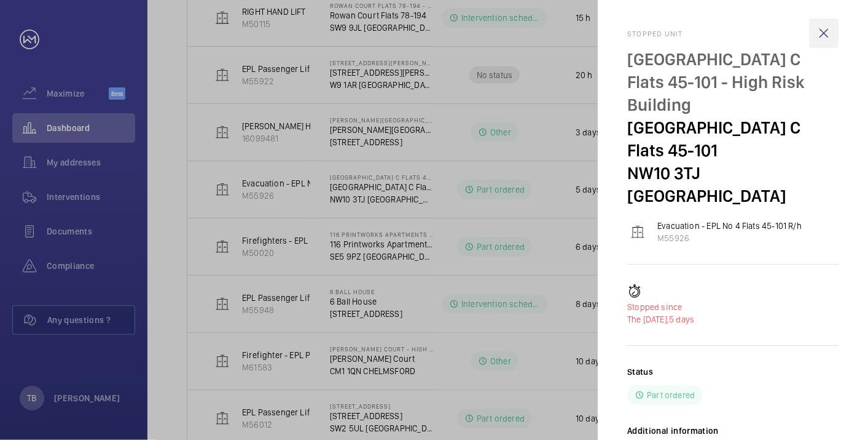 The image size is (868, 440). I want to click on h2: Stopped unit, so click(733, 33).